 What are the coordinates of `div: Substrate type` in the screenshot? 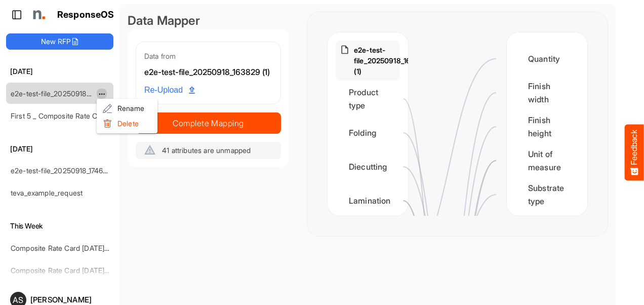 It's located at (547, 194).